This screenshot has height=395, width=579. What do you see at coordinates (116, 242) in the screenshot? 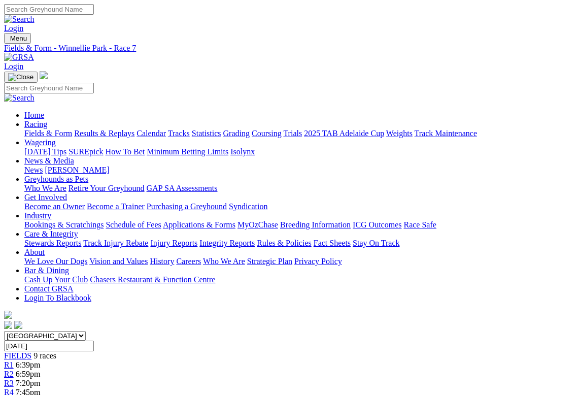
I see `a: Track Injury Rebate` at bounding box center [116, 242].